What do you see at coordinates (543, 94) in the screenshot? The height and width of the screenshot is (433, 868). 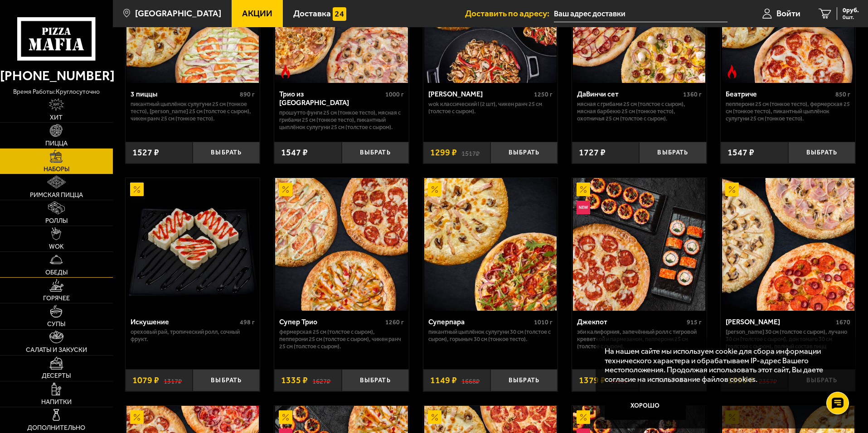 I see `span: 1250 г` at bounding box center [543, 94].